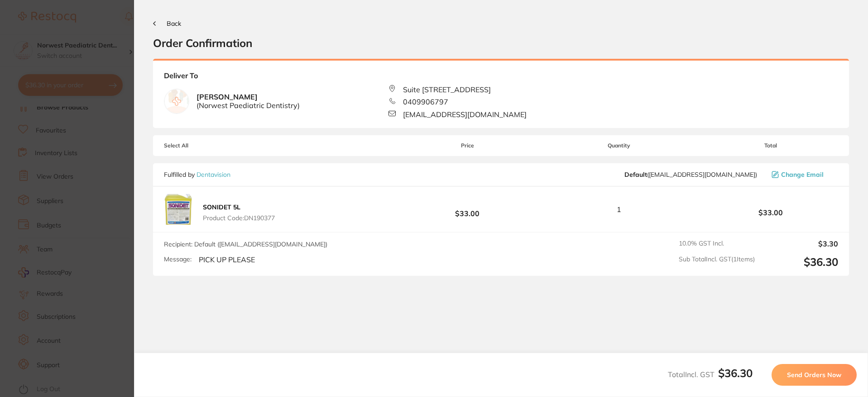  I want to click on output: $3.30, so click(800, 243).